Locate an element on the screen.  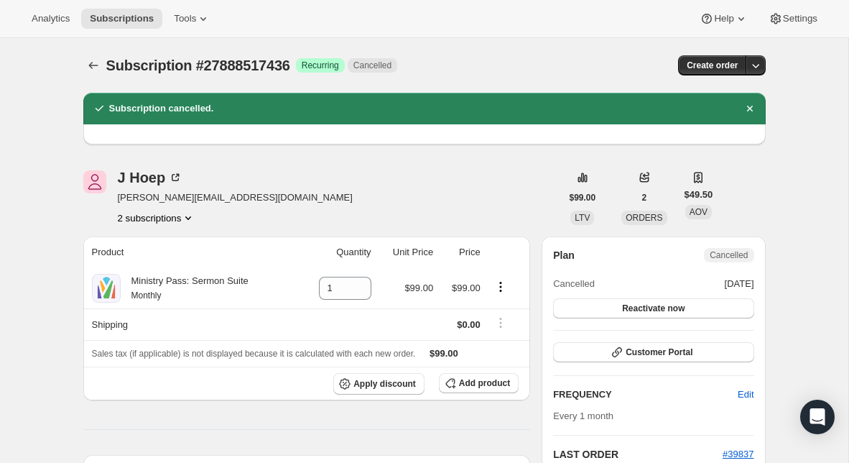
div: Ministry Pass: Sermon Suite is located at coordinates (185, 288).